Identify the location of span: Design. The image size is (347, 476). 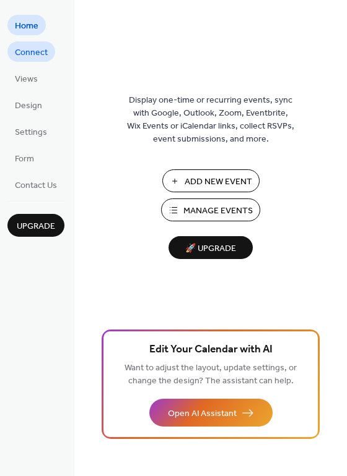
(28, 106).